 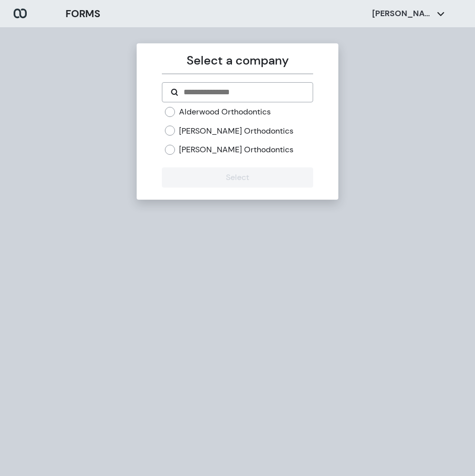 I want to click on p: Select a company, so click(x=237, y=60).